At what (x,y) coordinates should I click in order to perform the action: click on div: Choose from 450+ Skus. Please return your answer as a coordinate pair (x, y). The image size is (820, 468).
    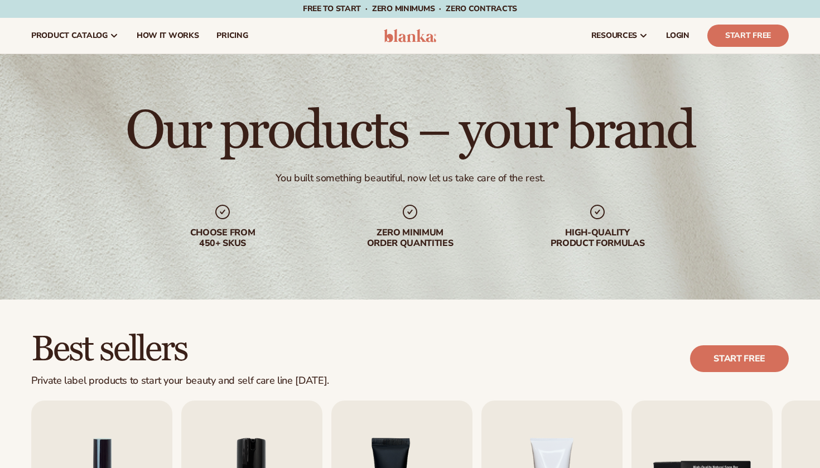
    Looking at the image, I should click on (223, 238).